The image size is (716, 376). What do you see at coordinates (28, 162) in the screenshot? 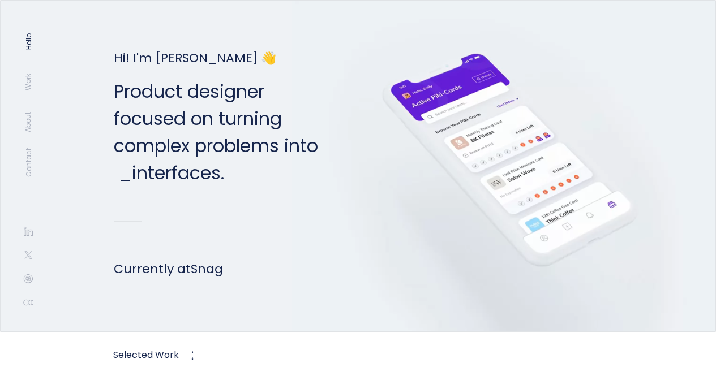
I see `a: Contact` at bounding box center [28, 162].